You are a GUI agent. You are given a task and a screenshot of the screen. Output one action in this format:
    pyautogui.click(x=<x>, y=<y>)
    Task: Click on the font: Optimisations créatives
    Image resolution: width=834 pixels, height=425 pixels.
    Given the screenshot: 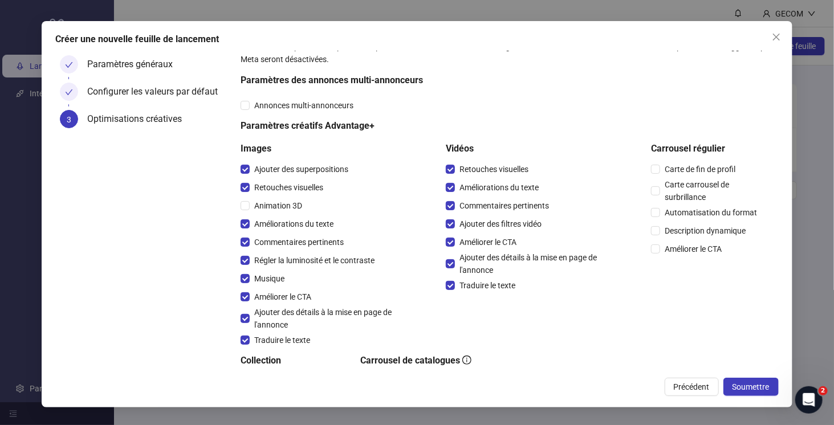 What is the action you would take?
    pyautogui.click(x=135, y=119)
    